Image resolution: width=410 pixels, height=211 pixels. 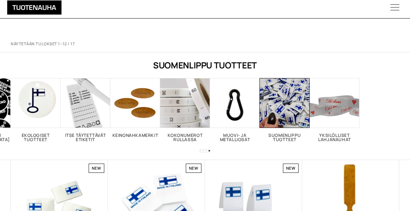 What do you see at coordinates (335, 138) in the screenshot?
I see `h2: Yksilölliset lahjanauhat` at bounding box center [335, 138].